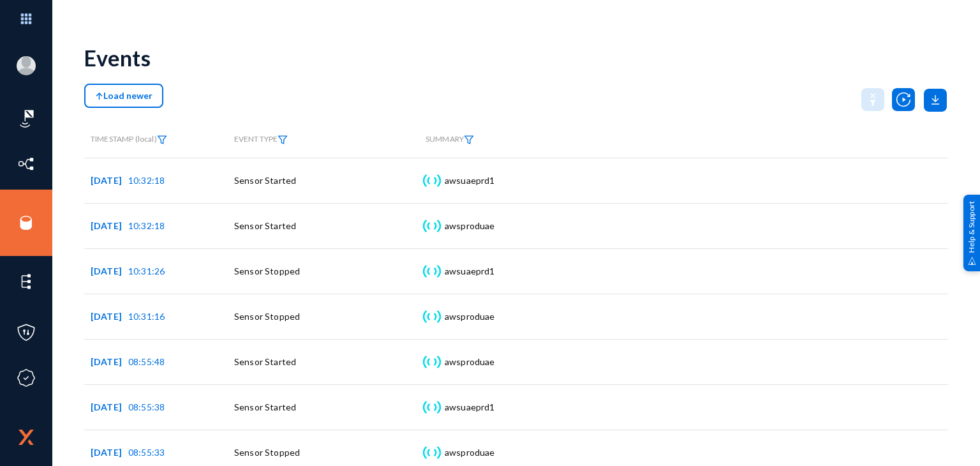  What do you see at coordinates (26, 333) in the screenshot?
I see `img: icon-policies.svg` at bounding box center [26, 333].